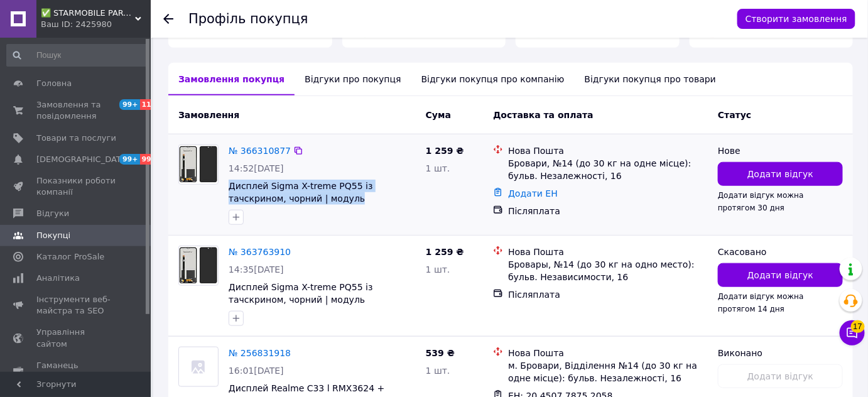  I want to click on span: Головна, so click(54, 84).